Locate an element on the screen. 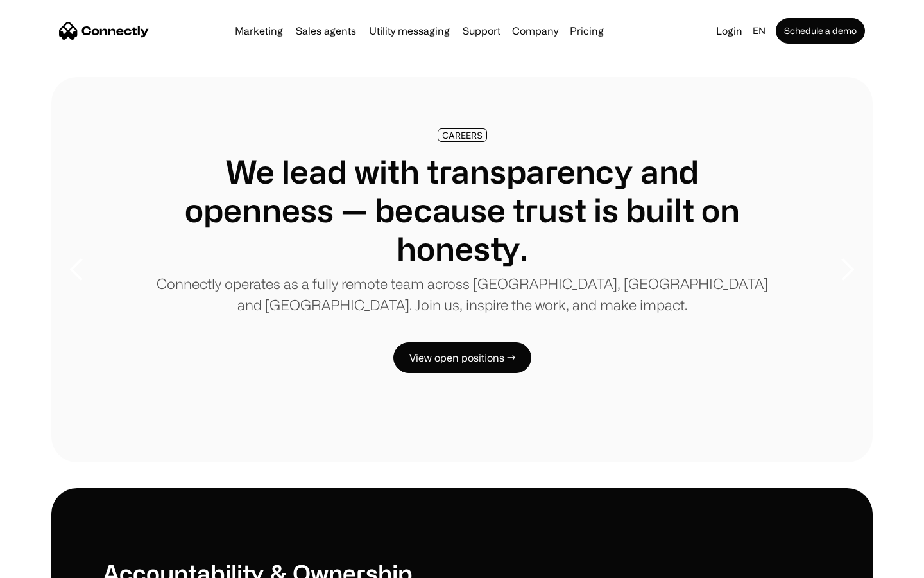  a: Login is located at coordinates (729, 31).